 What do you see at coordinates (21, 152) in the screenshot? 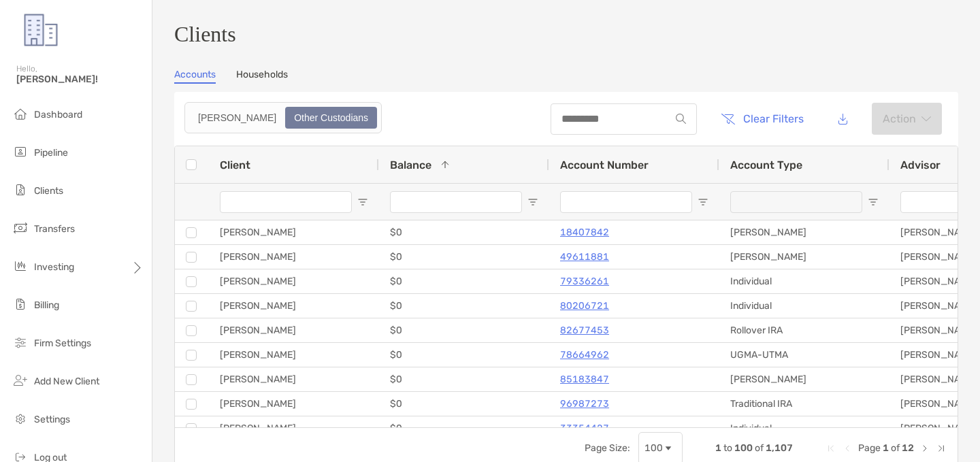
I see `img: pipeline icon` at bounding box center [21, 152].